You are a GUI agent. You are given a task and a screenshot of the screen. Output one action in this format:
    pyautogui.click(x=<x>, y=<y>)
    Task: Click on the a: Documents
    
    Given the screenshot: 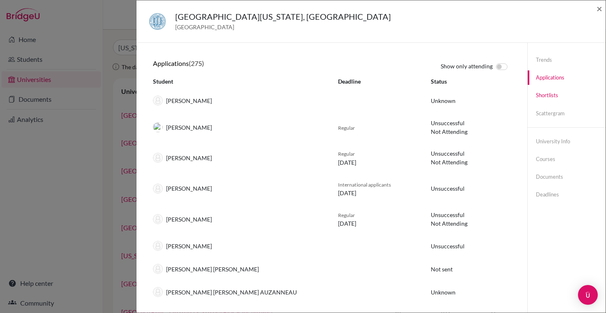 What is the action you would take?
    pyautogui.click(x=567, y=177)
    